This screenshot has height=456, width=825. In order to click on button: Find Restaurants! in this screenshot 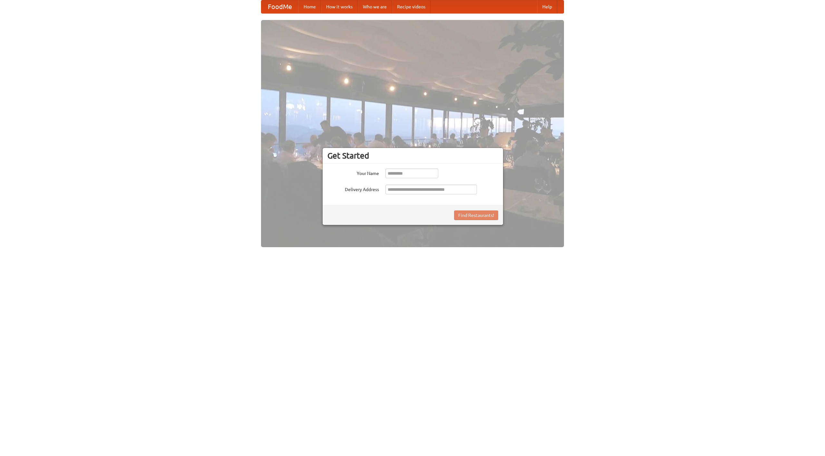, I will do `click(476, 215)`.